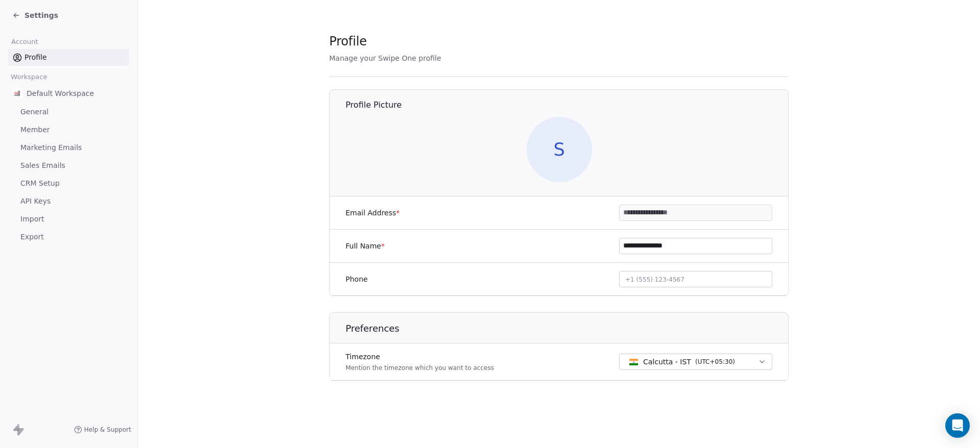 The image size is (980, 448). I want to click on span: Marketing Emails, so click(51, 147).